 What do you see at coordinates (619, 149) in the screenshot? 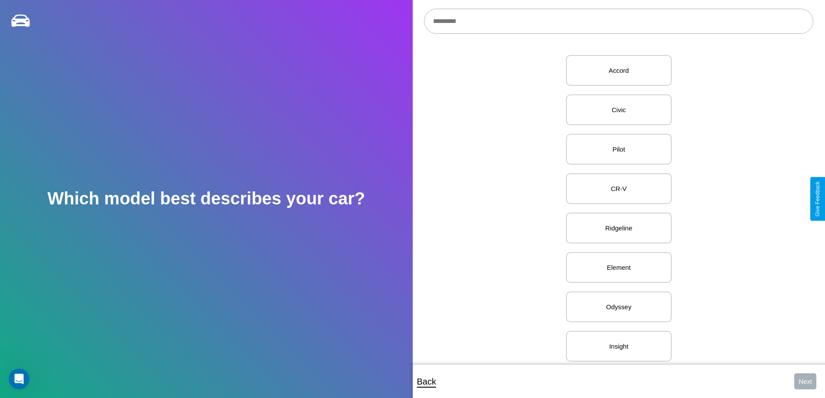
I see `p: Pilot` at bounding box center [619, 149].